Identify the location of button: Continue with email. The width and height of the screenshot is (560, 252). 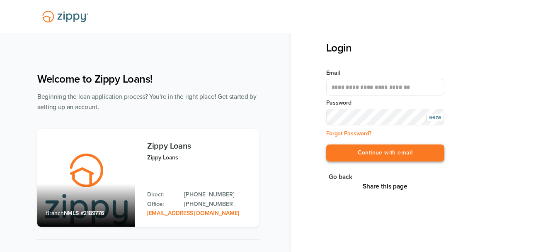
(385, 153).